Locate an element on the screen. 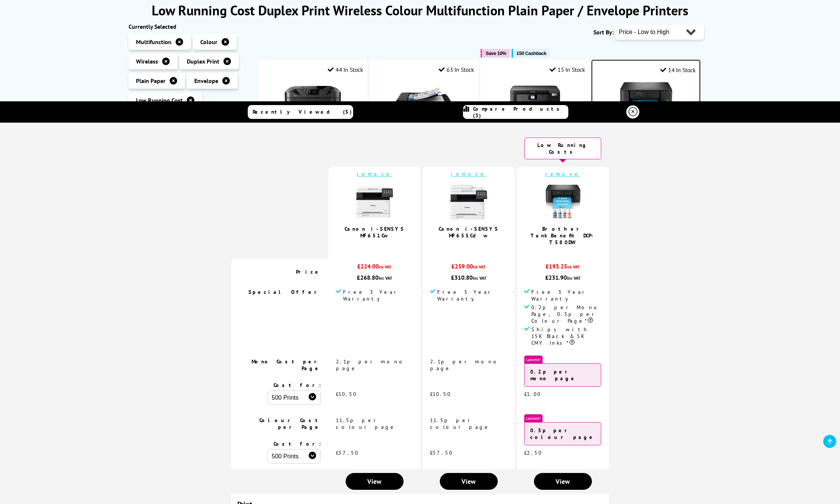  h1: Low Running Cost Duplex Print Wireless Colour Multifunction Plain Paper / Envelope Printers is located at coordinates (420, 10).